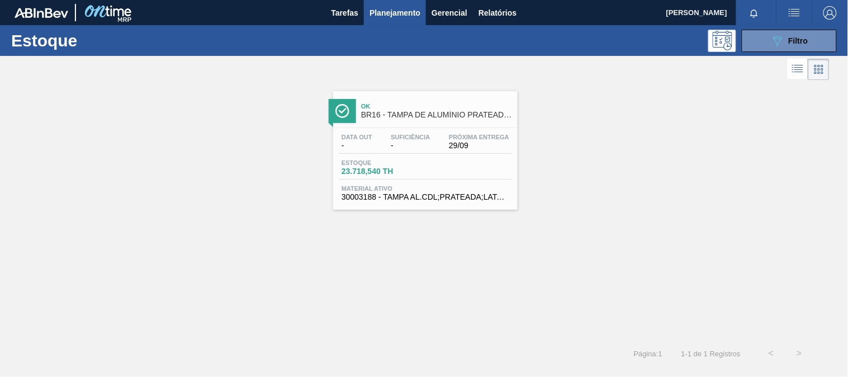  What do you see at coordinates (449, 13) in the screenshot?
I see `span: Gerencial` at bounding box center [449, 13].